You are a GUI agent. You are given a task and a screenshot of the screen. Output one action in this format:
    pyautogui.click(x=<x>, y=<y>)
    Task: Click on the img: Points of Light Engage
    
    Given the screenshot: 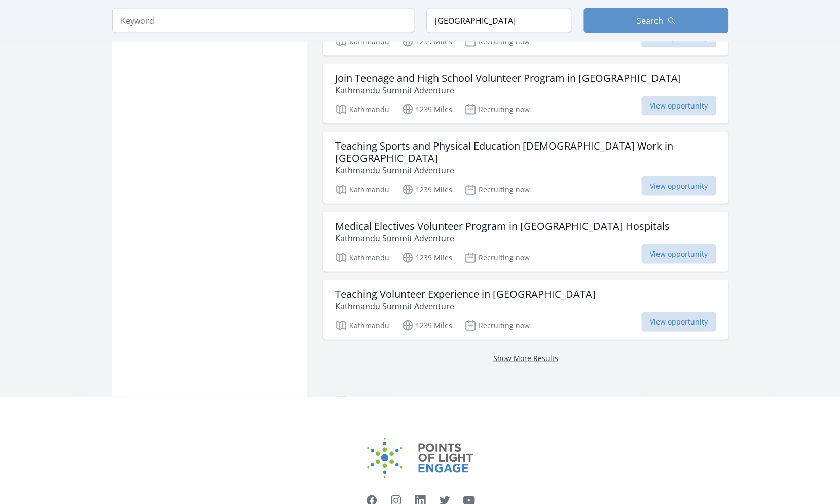 What is the action you would take?
    pyautogui.click(x=420, y=457)
    